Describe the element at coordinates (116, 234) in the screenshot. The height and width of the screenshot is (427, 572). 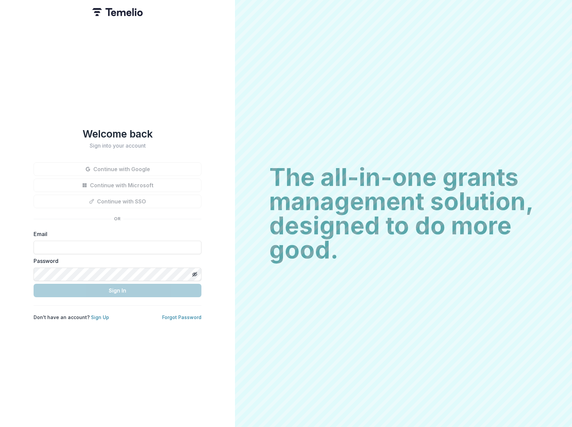
I see `label: Email` at that location.